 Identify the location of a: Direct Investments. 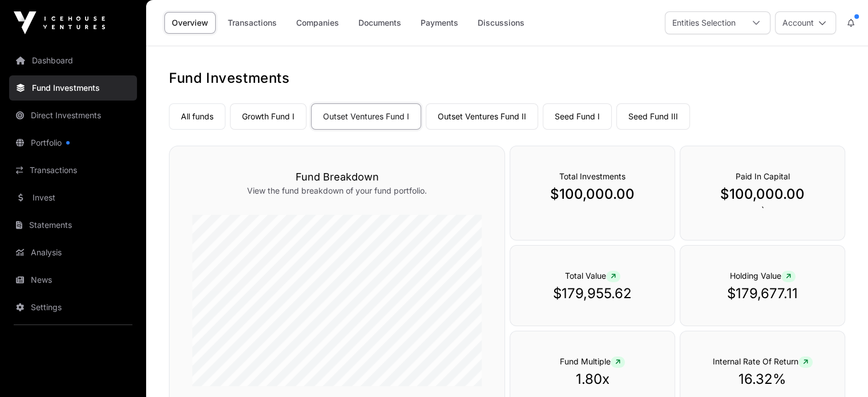
(73, 115).